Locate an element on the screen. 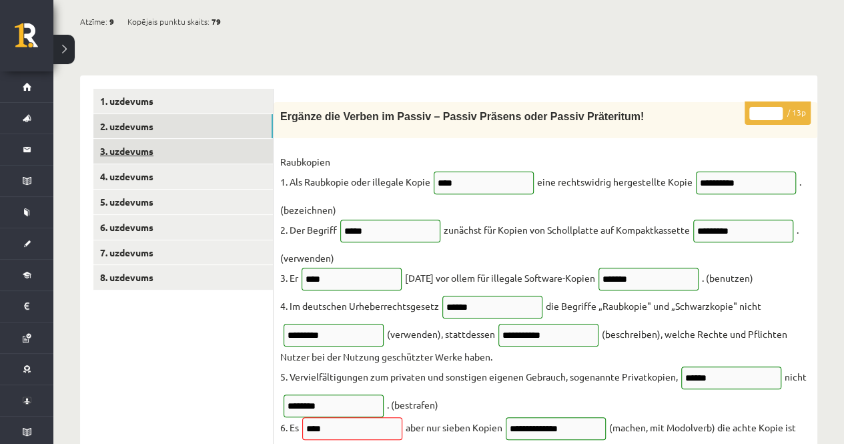  p: 6. Es is located at coordinates (290, 427).